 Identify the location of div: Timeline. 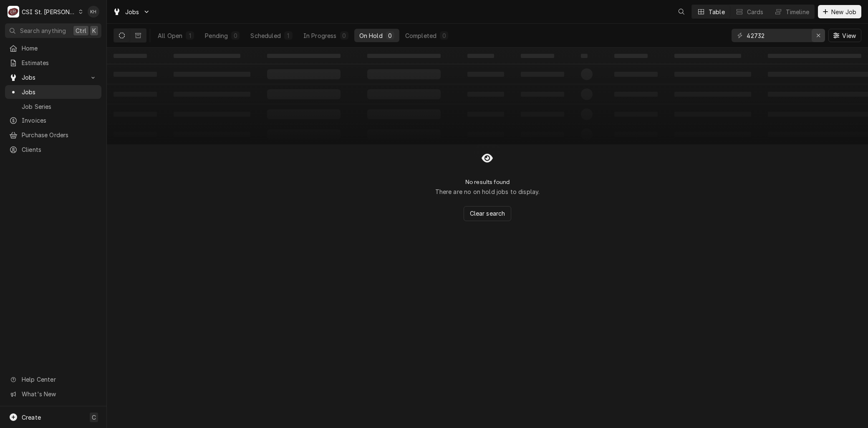
(797, 12).